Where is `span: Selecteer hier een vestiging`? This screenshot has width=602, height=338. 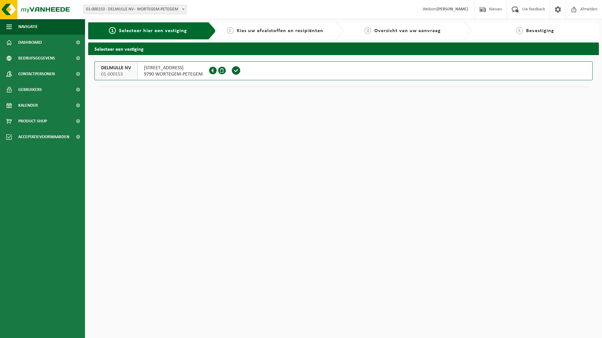 span: Selecteer hier een vestiging is located at coordinates (153, 31).